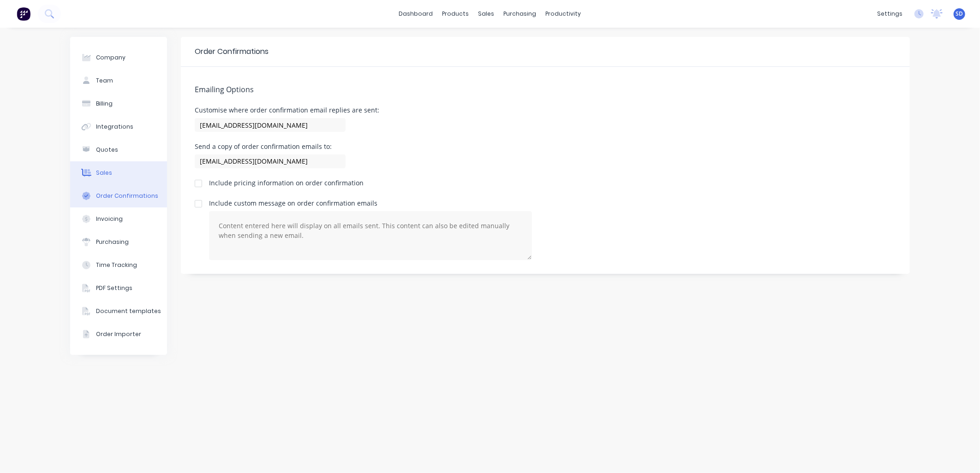  I want to click on div: Integrations, so click(114, 126).